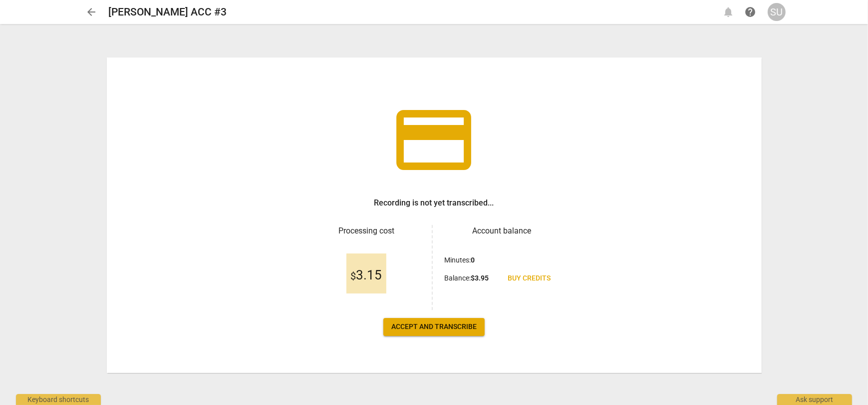 The image size is (868, 405). What do you see at coordinates (530, 278) in the screenshot?
I see `a: Buy credits` at bounding box center [530, 278].